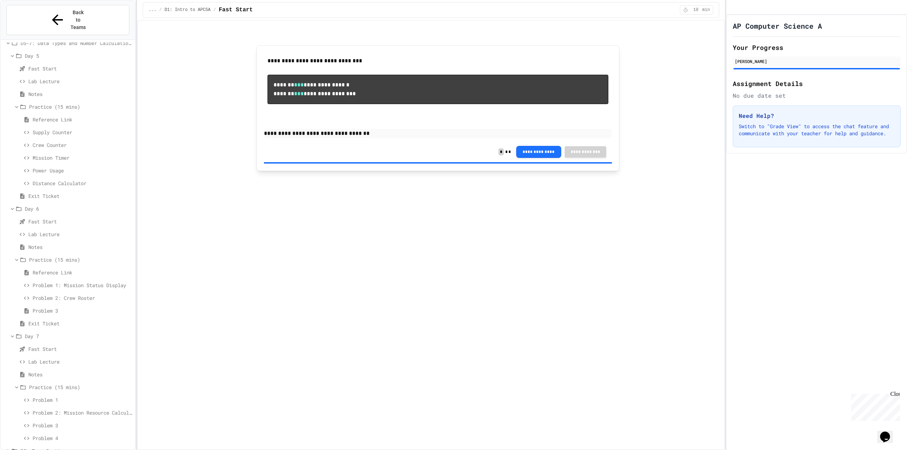  Describe the element at coordinates (82, 158) in the screenshot. I see `span: Mission Timer` at that location.